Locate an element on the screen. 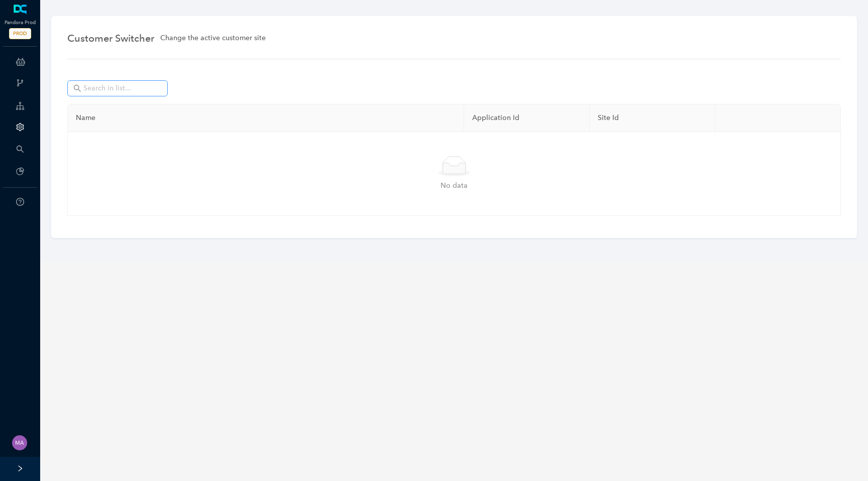  span: PROD is located at coordinates (20, 34).